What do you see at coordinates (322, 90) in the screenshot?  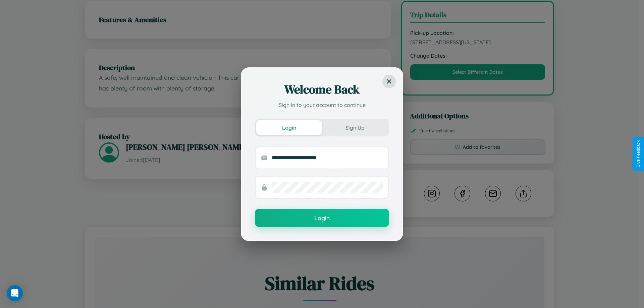 I see `h2: Welcome Back` at bounding box center [322, 90].